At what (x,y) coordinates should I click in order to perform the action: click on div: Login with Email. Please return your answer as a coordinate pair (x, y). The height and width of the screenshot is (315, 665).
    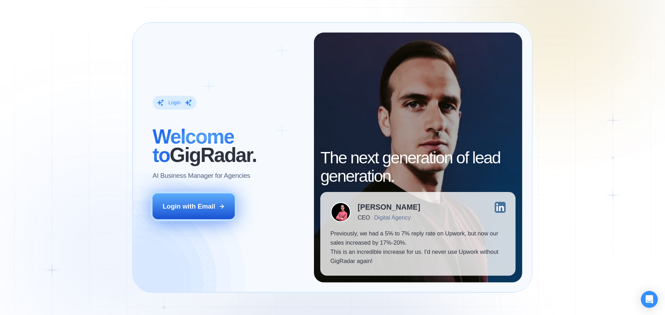
    Looking at the image, I should click on (189, 206).